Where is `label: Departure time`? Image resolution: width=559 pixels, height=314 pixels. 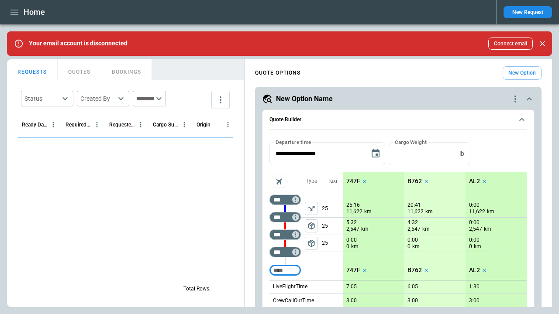
label: Departure time is located at coordinates (293, 142).